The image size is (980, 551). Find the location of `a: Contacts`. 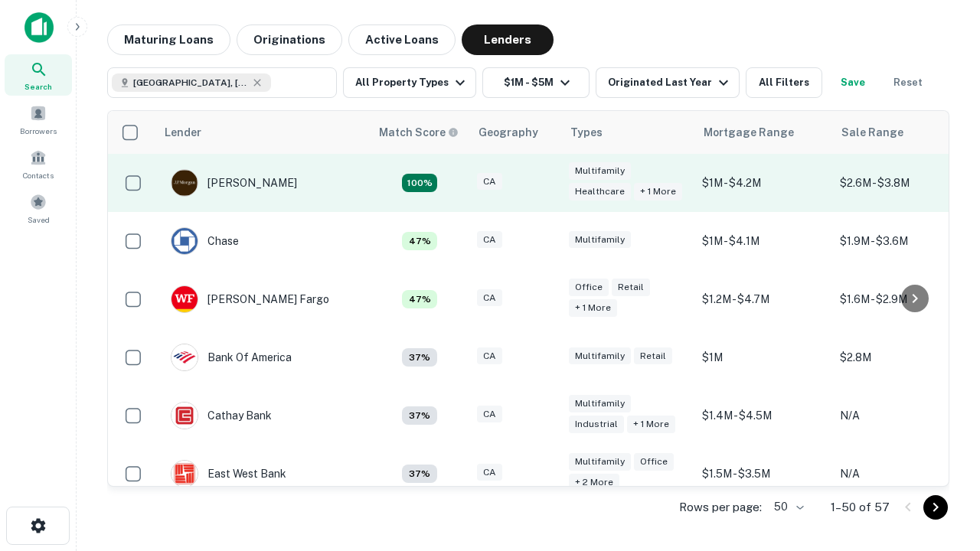

a: Contacts is located at coordinates (38, 164).